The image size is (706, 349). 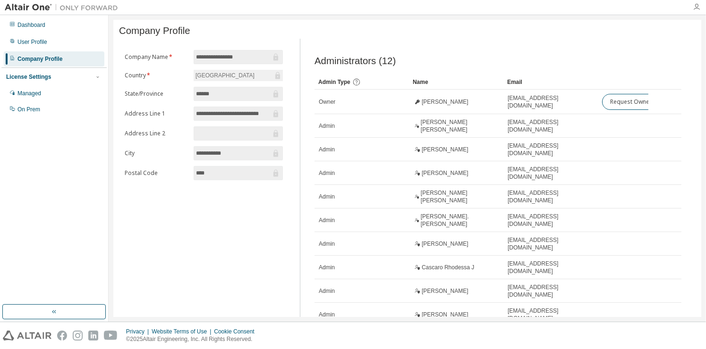 What do you see at coordinates (355, 61) in the screenshot?
I see `span: Administrators (12)` at bounding box center [355, 61].